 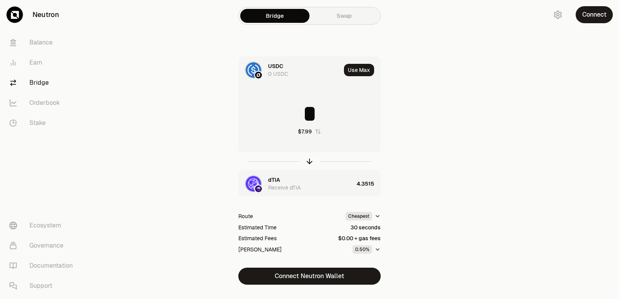 What do you see at coordinates (595, 15) in the screenshot?
I see `button: Connect` at bounding box center [595, 15].